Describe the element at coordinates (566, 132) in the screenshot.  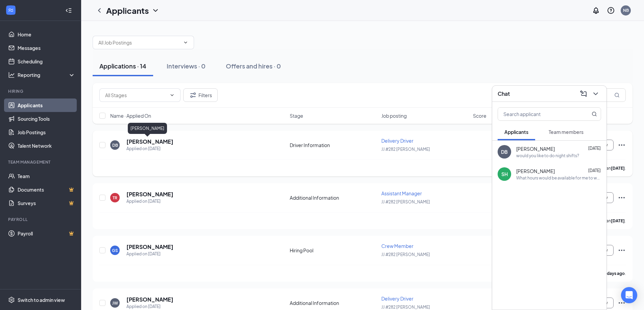
I see `span: Team members` at that location.